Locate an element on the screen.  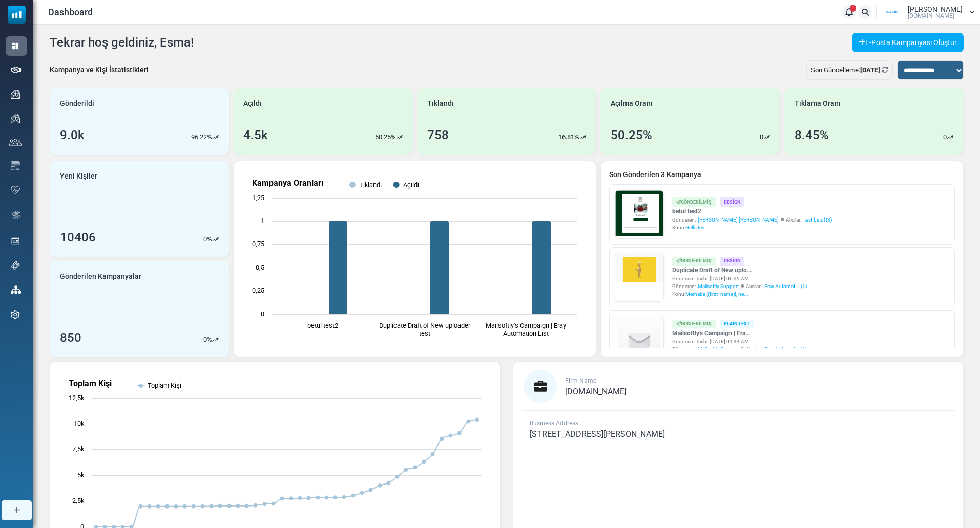
img: dashboard-icon-active.svg is located at coordinates (15, 46).